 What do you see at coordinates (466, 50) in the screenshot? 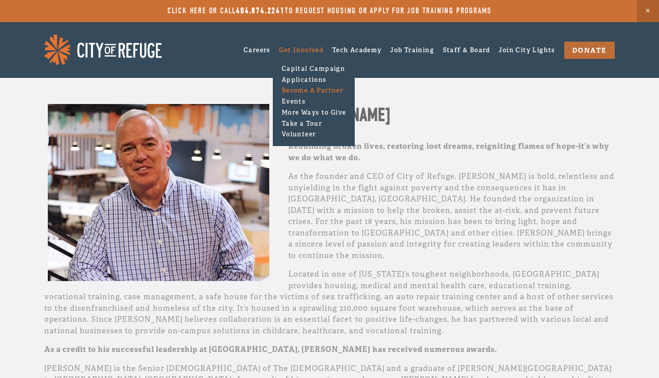
I see `a: Staff & Board` at bounding box center [466, 50].